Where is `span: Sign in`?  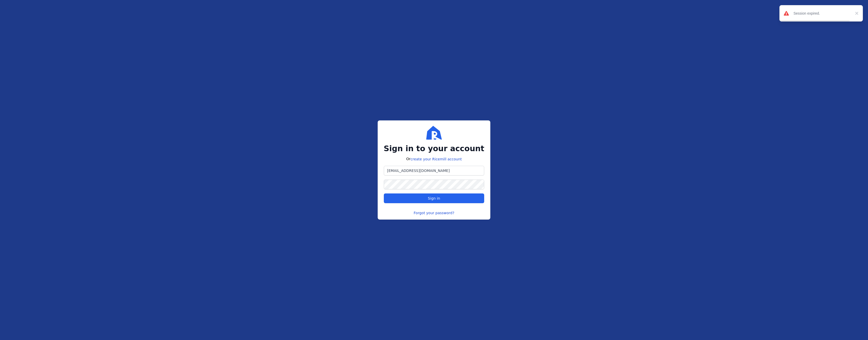 span: Sign in is located at coordinates (434, 198).